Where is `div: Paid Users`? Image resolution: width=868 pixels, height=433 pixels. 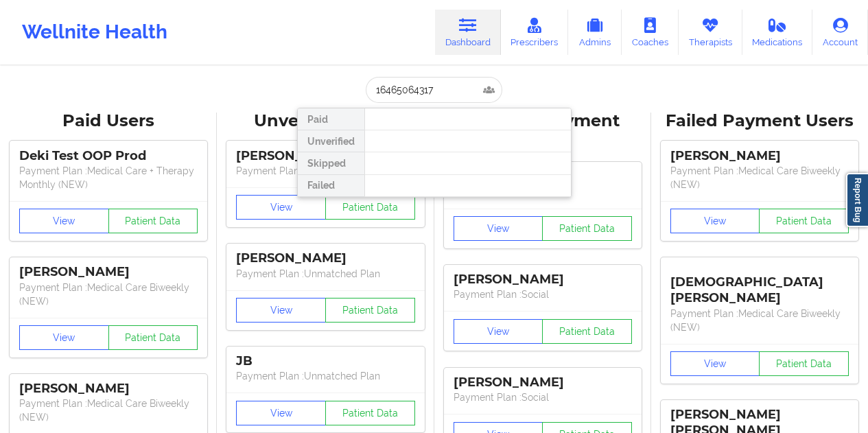 div: Paid Users is located at coordinates (108, 121).